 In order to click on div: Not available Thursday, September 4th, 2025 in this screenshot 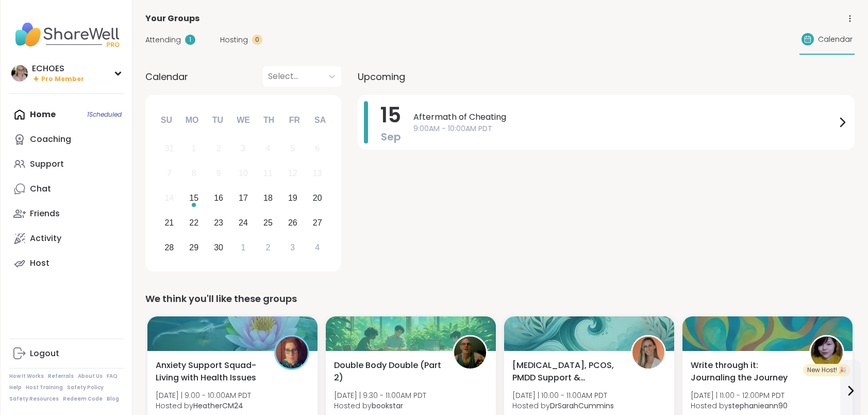, I will do `click(268, 148)`.